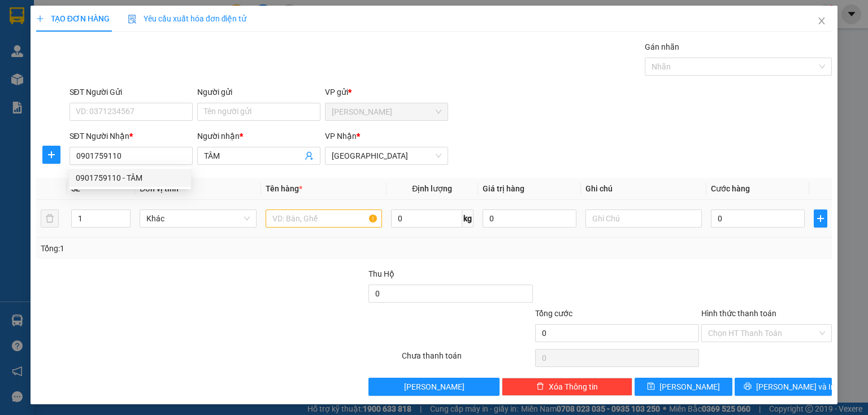 The height and width of the screenshot is (415, 868). I want to click on span: Giá trị hàng, so click(504, 189).